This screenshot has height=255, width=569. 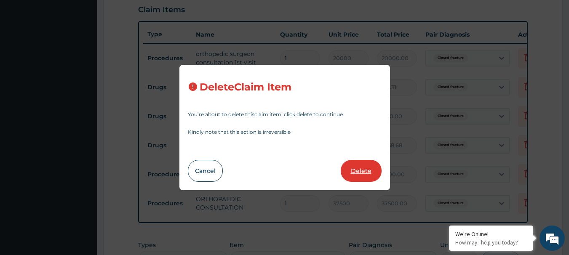 I want to click on button: Delete, so click(x=361, y=171).